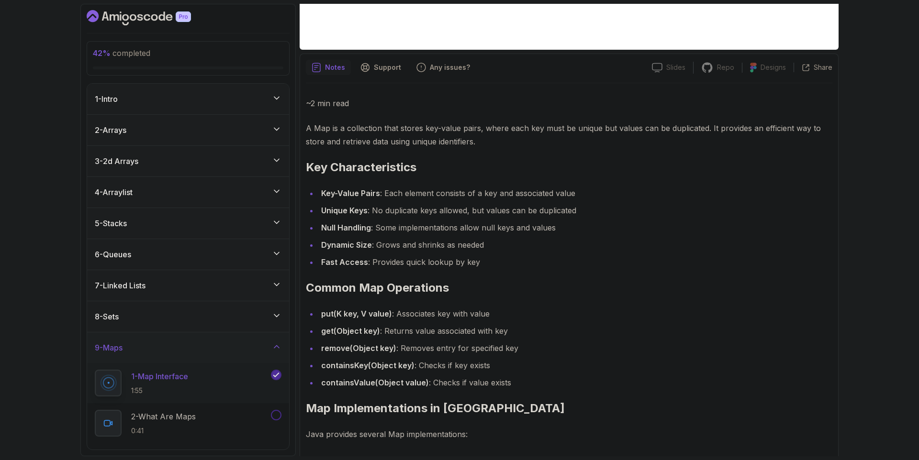  What do you see at coordinates (569, 103) in the screenshot?
I see `p: ~2 min read` at bounding box center [569, 103].